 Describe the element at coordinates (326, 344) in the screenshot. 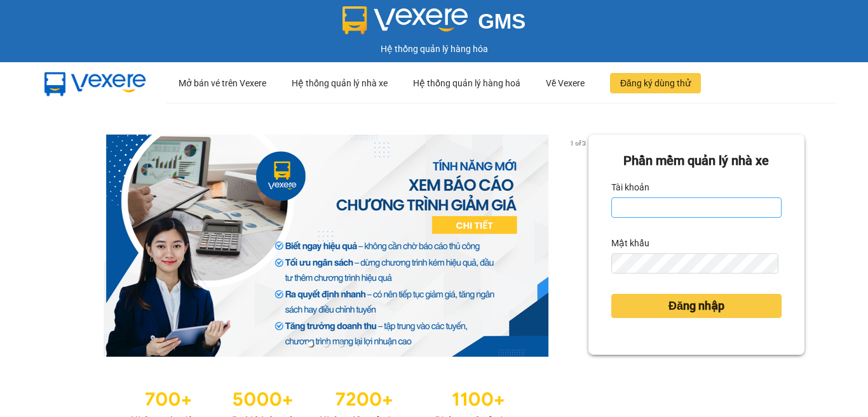

I see `li: slide item 2` at that location.